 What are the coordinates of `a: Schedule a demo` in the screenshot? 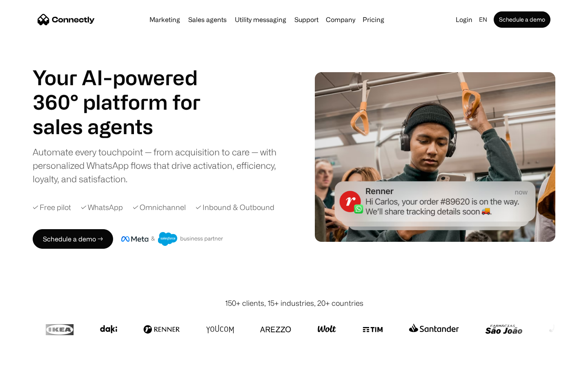 It's located at (522, 20).